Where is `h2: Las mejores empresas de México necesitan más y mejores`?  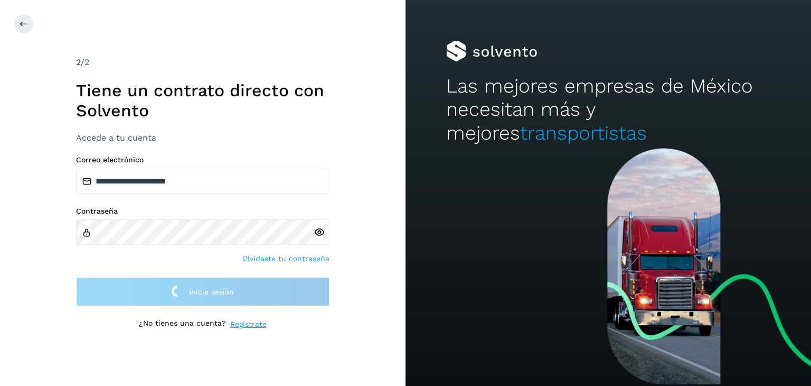
h2: Las mejores empresas de México necesitan más y mejores is located at coordinates (609, 109).